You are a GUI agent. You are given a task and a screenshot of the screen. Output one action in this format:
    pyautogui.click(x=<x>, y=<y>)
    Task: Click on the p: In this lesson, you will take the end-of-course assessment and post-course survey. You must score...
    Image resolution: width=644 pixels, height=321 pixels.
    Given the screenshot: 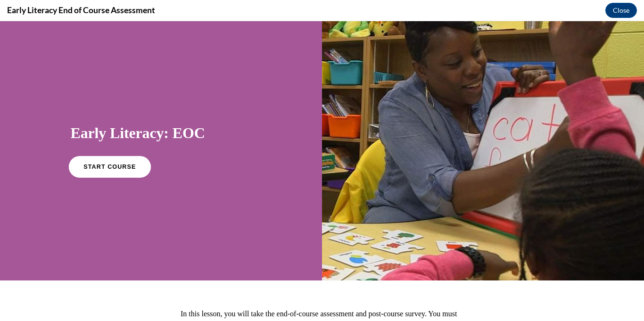 What is the action you would take?
    pyautogui.click(x=322, y=301)
    